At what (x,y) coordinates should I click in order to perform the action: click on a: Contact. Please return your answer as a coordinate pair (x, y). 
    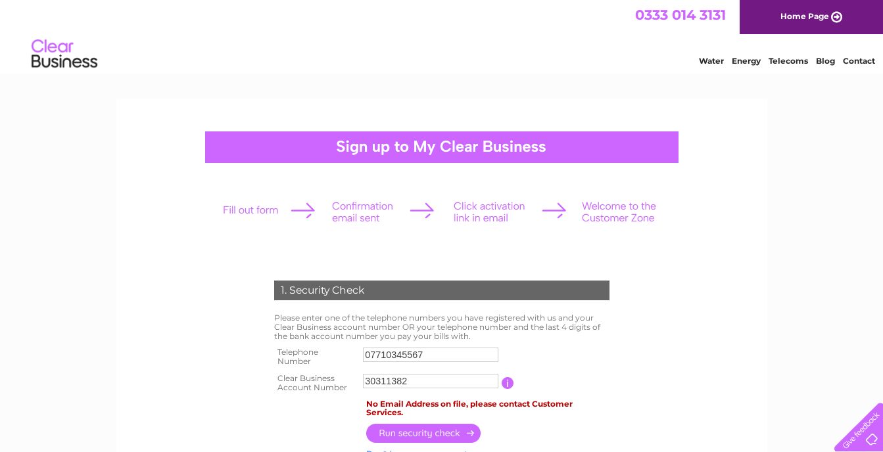
    Looking at the image, I should click on (859, 60).